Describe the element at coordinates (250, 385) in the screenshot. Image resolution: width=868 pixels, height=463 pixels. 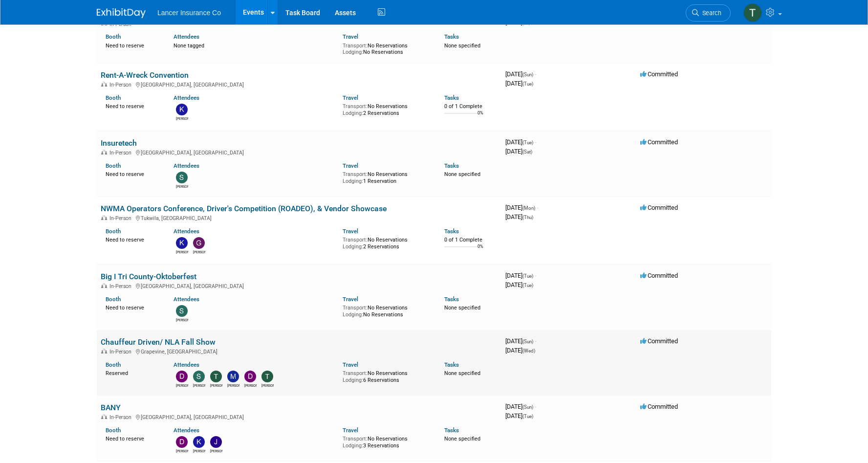
I see `div: Dana Turilli` at that location.